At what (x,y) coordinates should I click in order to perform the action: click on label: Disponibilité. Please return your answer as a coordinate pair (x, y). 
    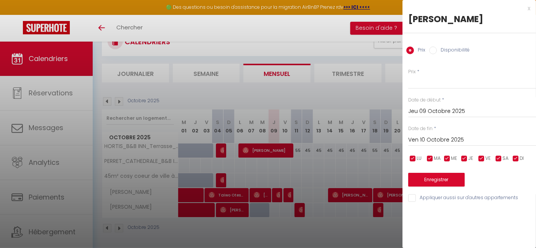
    Looking at the image, I should click on (453, 51).